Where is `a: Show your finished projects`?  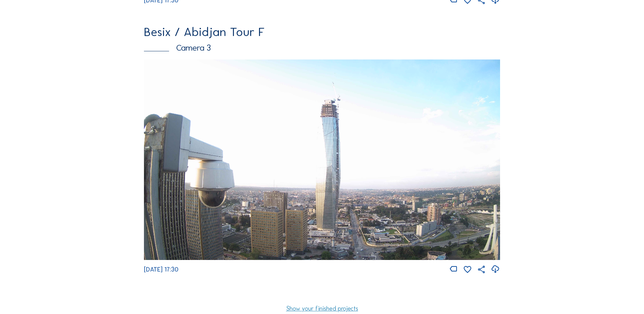 a: Show your finished projects is located at coordinates (322, 308).